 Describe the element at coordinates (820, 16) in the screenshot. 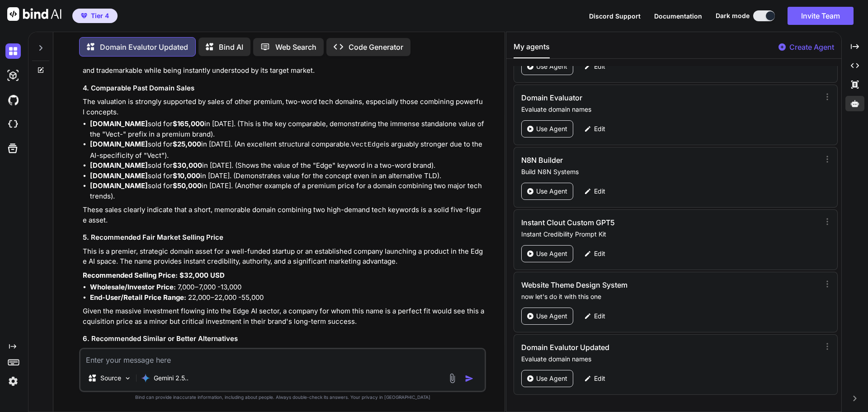

I see `button: Invite Team` at that location.